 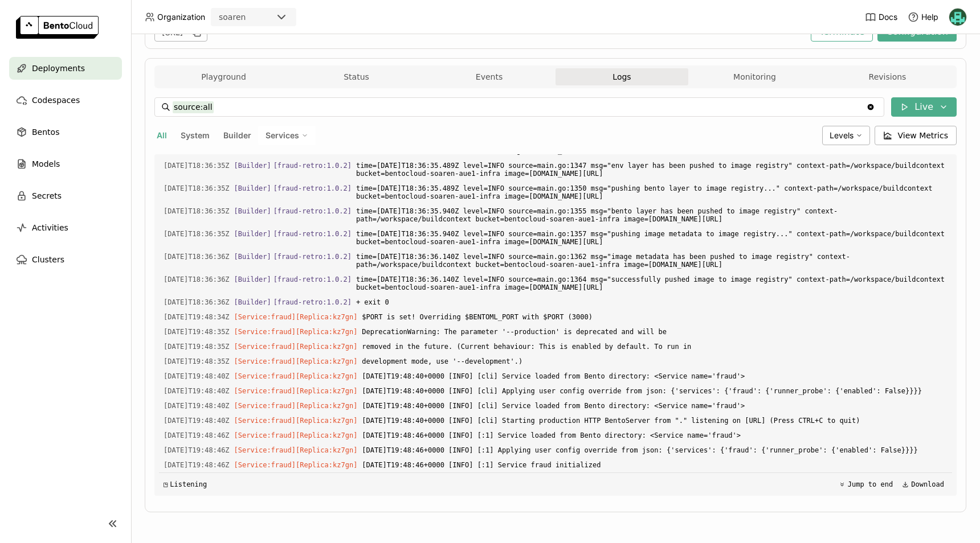 What do you see at coordinates (841, 135) in the screenshot?
I see `span: Levels` at bounding box center [841, 135].